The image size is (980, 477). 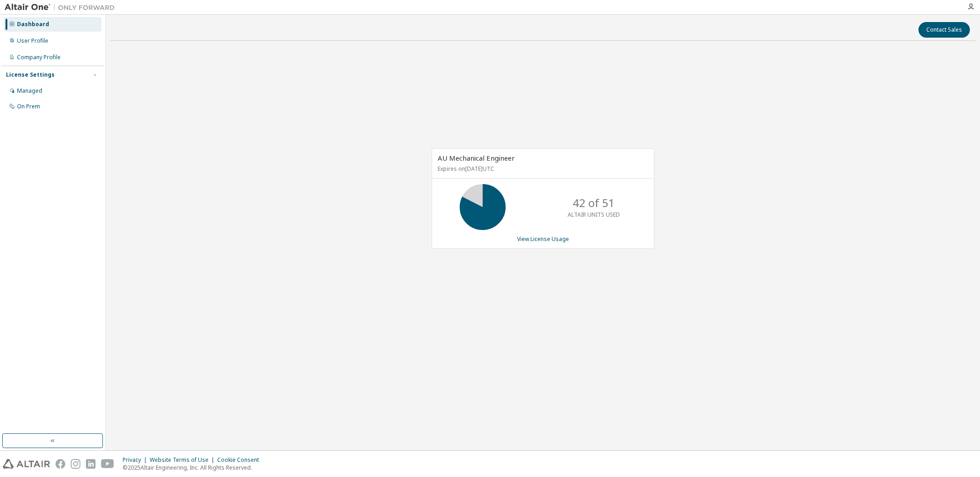 I want to click on div: Dashboard, so click(x=33, y=25).